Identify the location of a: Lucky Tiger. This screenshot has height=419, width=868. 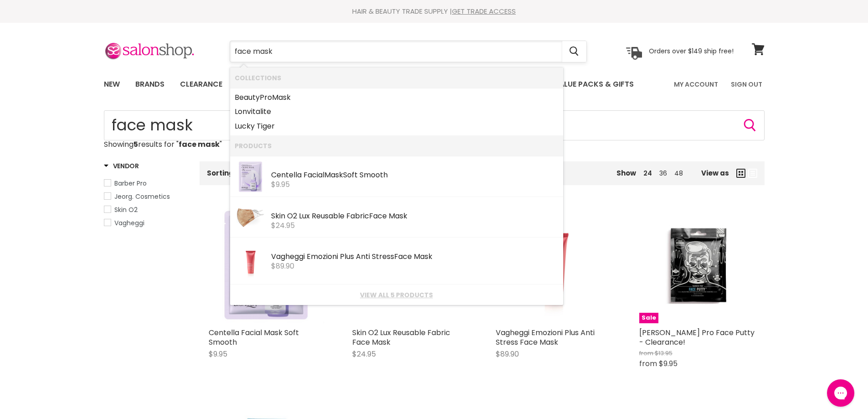
(397, 127).